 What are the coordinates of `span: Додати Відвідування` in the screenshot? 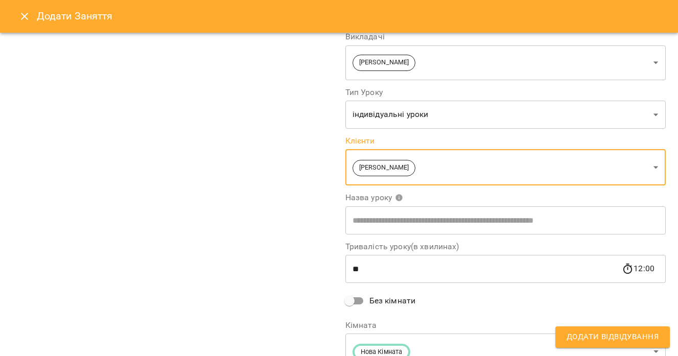 It's located at (613, 337).